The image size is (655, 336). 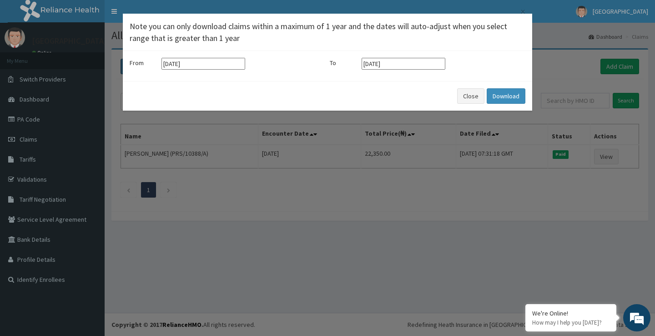 I want to click on h4: Note you can only download claims within a maximum of 1 year and the dates will auto-adjust when ..., so click(x=327, y=32).